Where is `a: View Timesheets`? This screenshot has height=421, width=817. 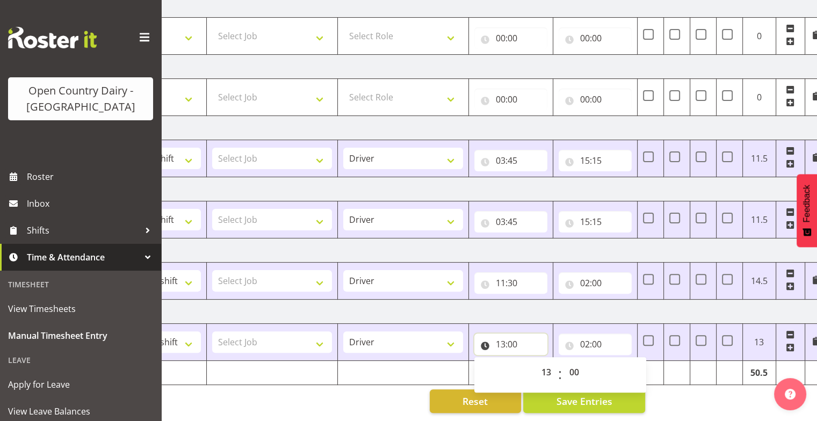
a: View Timesheets is located at coordinates (81, 309).